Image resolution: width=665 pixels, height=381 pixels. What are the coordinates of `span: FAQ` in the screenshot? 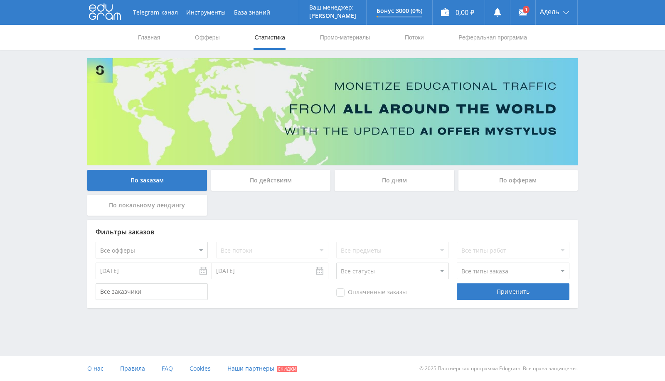 It's located at (167, 369).